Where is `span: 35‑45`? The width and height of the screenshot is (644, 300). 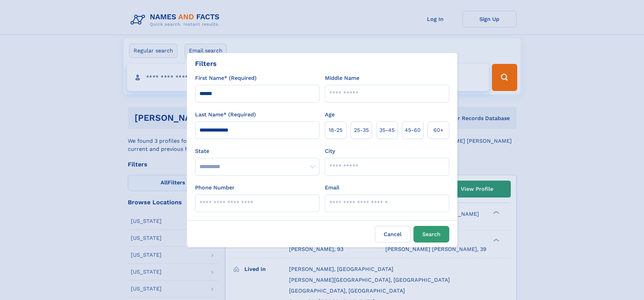
span: 35‑45 is located at coordinates (387, 130).